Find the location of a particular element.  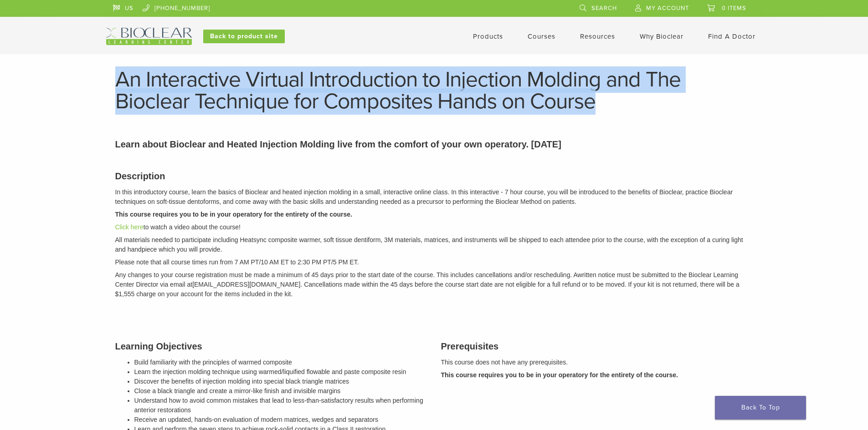

span: 0 items is located at coordinates (734, 8).